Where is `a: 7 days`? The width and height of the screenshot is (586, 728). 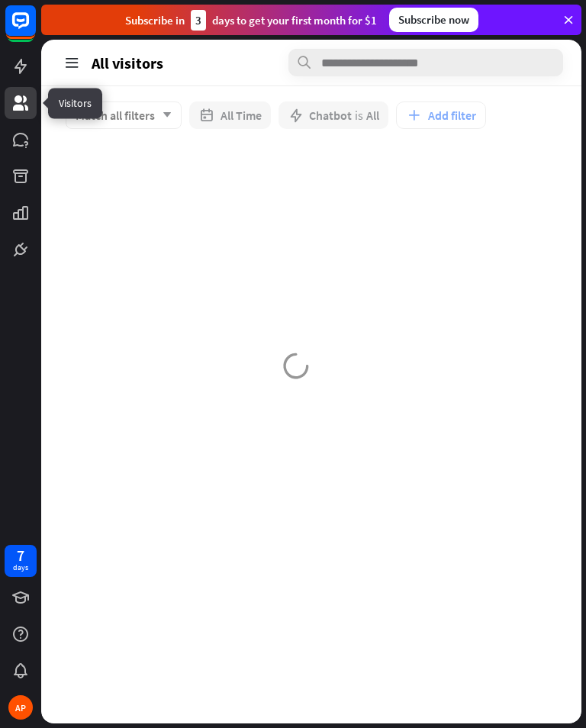
a: 7 days is located at coordinates (21, 561).